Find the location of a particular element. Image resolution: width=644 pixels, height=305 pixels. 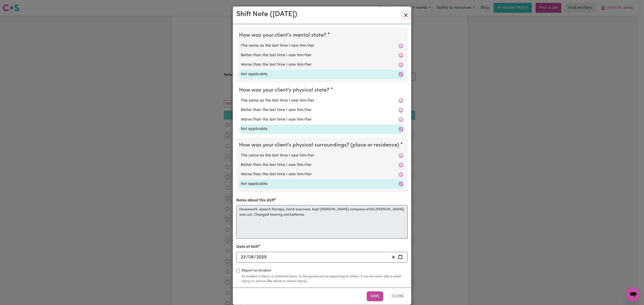

button: Clear date of shift is located at coordinates (393, 257).